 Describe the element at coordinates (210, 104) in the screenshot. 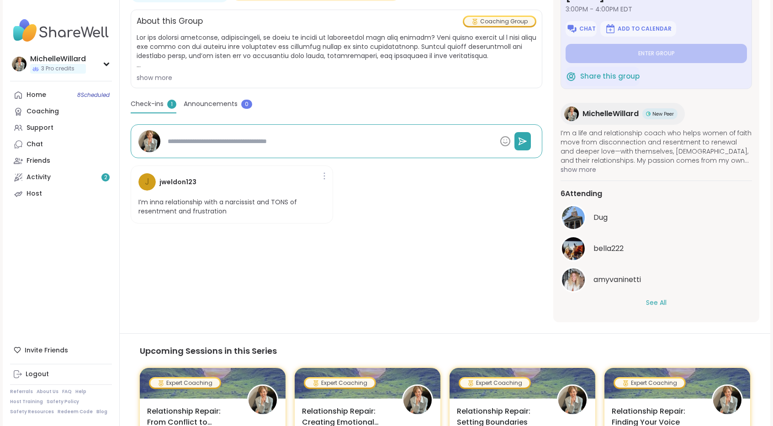

I see `span: Announcements` at that location.